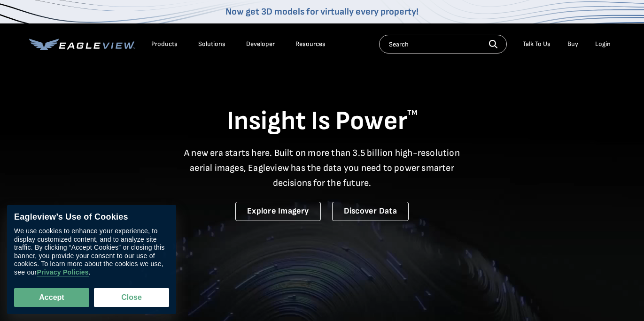  I want to click on div: Talk To Us, so click(537, 44).